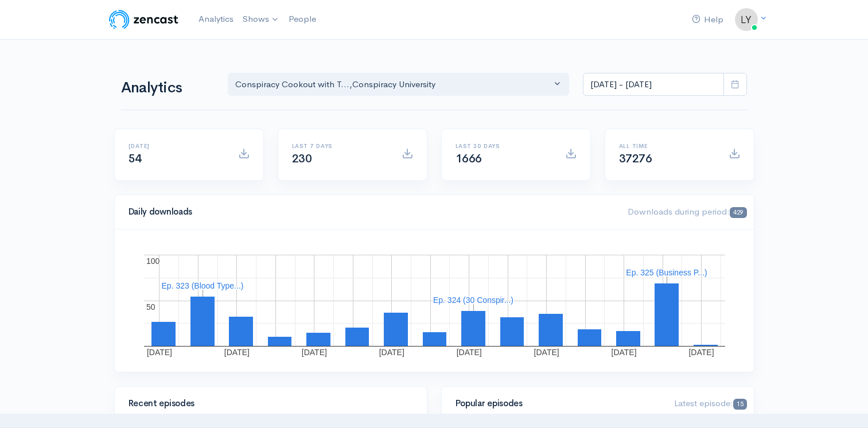 The height and width of the screenshot is (428, 868). Describe the element at coordinates (503, 146) in the screenshot. I see `h6: Last 30 days` at that location.